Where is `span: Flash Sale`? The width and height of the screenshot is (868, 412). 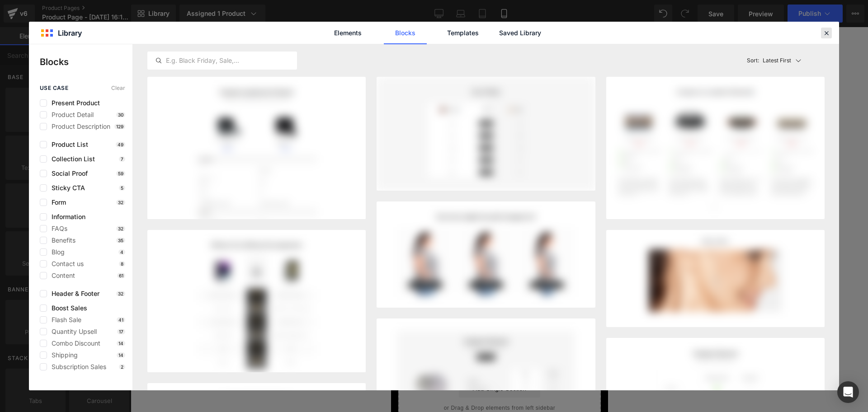 span: Flash Sale is located at coordinates (64, 320).